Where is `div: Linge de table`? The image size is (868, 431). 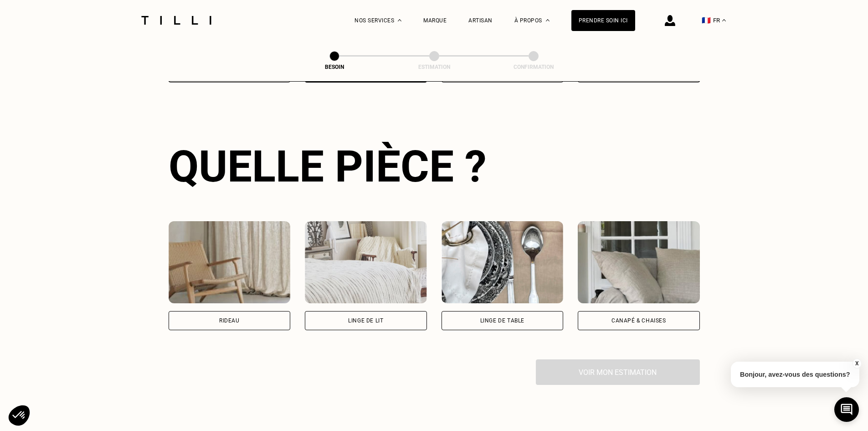 div: Linge de table is located at coordinates (502, 321).